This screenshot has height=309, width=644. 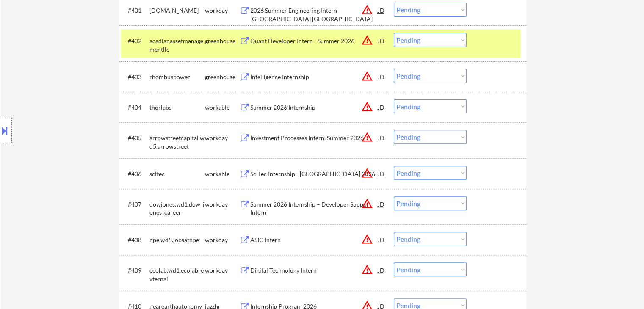 What do you see at coordinates (177, 107) in the screenshot?
I see `div: thorlabs` at bounding box center [177, 107].